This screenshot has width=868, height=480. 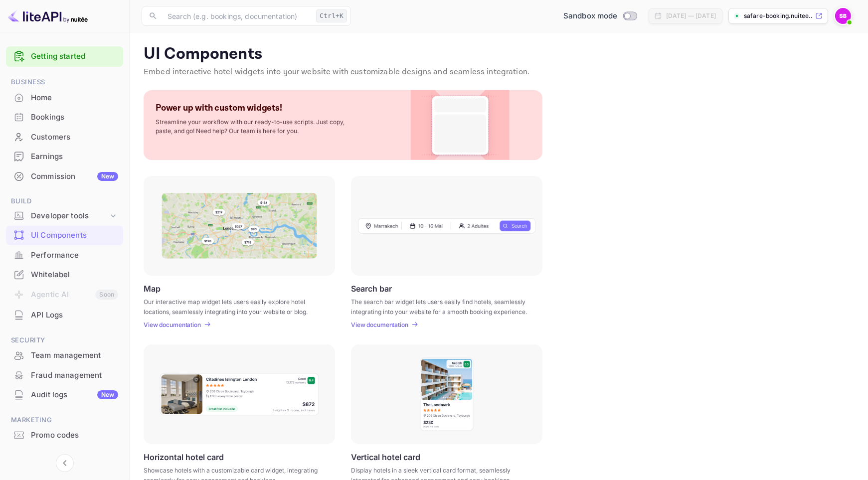 What do you see at coordinates (64, 355) in the screenshot?
I see `a: Team management` at bounding box center [64, 355].